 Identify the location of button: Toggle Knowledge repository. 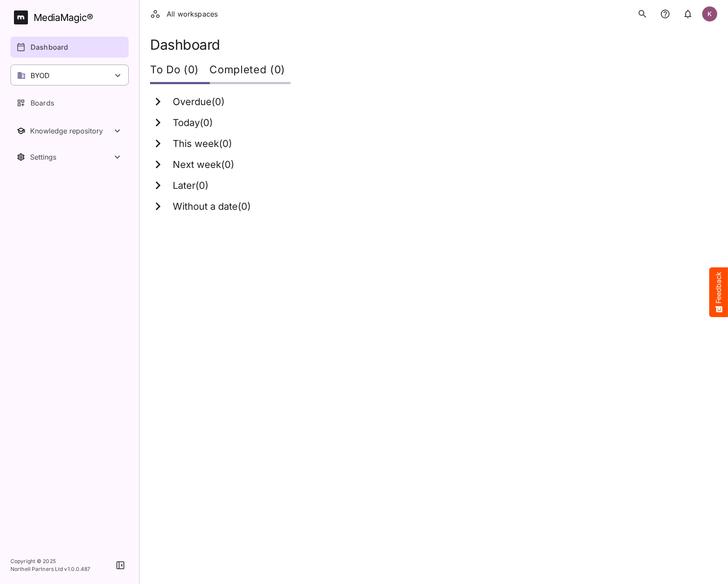
(69, 131).